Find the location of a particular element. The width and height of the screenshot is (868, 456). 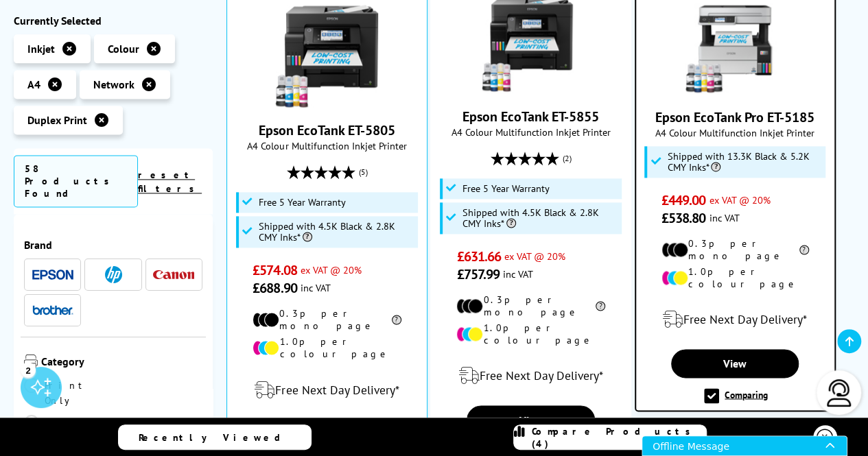

div: Currently Selected is located at coordinates (113, 21).